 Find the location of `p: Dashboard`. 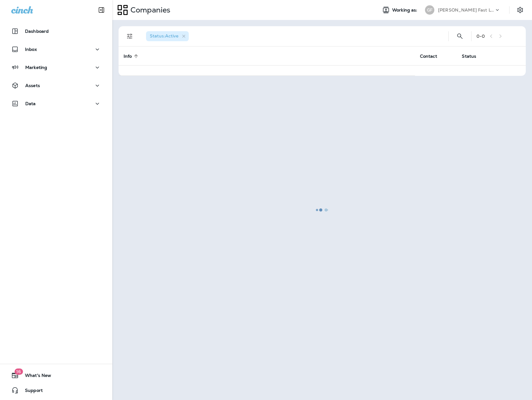

p: Dashboard is located at coordinates (37, 31).